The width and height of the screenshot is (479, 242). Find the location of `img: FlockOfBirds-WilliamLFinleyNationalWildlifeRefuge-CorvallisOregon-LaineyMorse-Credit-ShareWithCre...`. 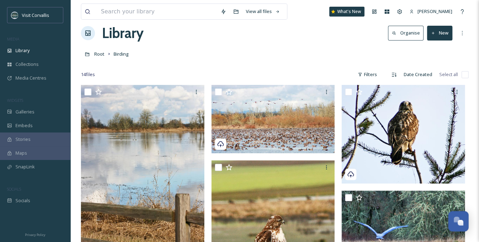

img: FlockOfBirds-WilliamLFinleyNationalWildlifeRefuge-CorvallisOregon-LaineyMorse-Credit-ShareWithCre... is located at coordinates (273, 119).